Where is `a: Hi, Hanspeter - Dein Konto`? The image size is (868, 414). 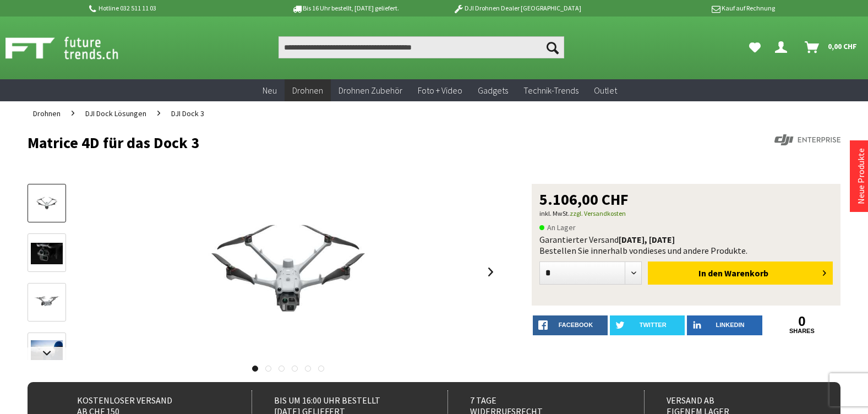
a: Hi, Hanspeter - Dein Konto is located at coordinates (783, 47).